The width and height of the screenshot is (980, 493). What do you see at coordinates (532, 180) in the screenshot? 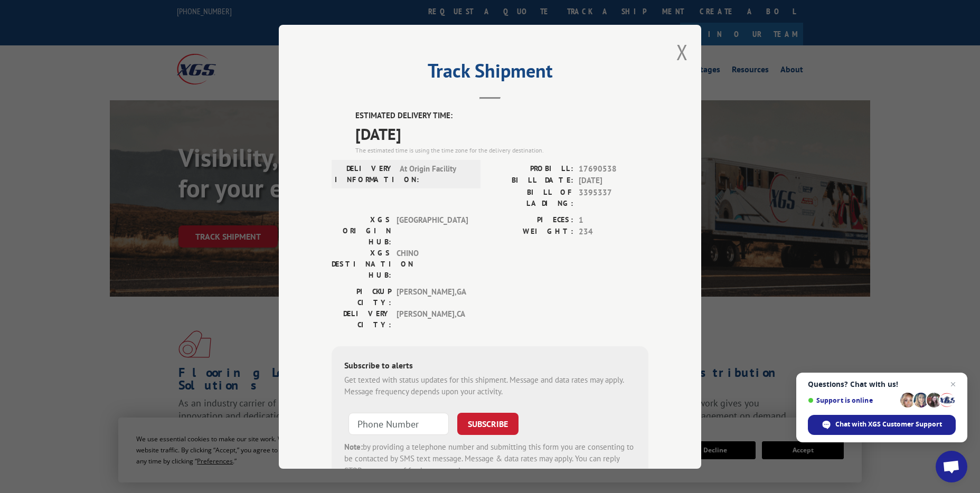
I see `label: BILL DATE:` at bounding box center [532, 180].